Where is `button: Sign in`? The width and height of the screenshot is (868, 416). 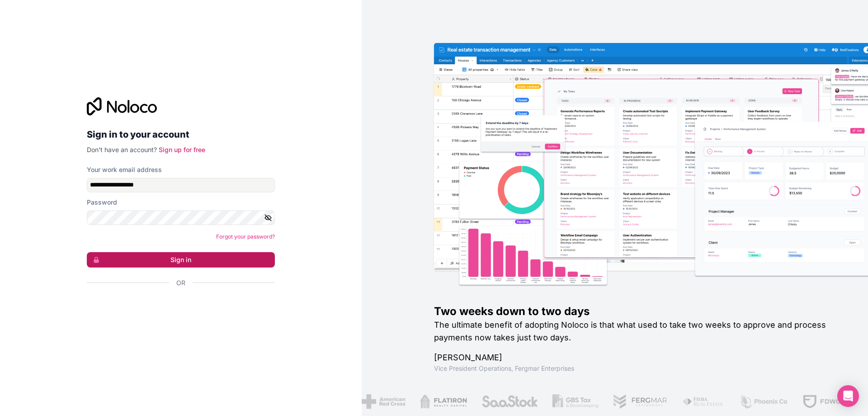 button: Sign in is located at coordinates (181, 260).